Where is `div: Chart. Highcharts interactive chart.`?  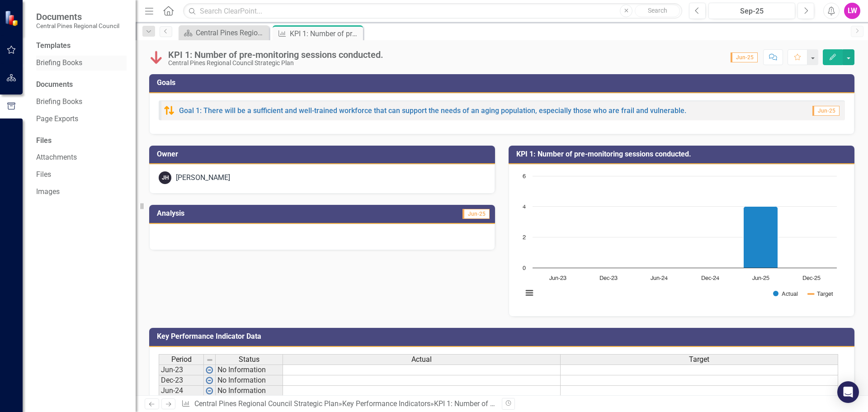
div: Chart. Highcharts interactive chart. is located at coordinates (681, 240).